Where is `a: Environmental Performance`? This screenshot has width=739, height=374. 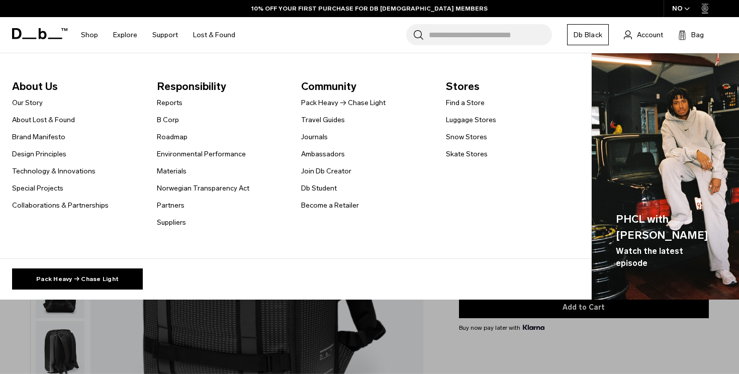
a: Environmental Performance is located at coordinates (201, 154).